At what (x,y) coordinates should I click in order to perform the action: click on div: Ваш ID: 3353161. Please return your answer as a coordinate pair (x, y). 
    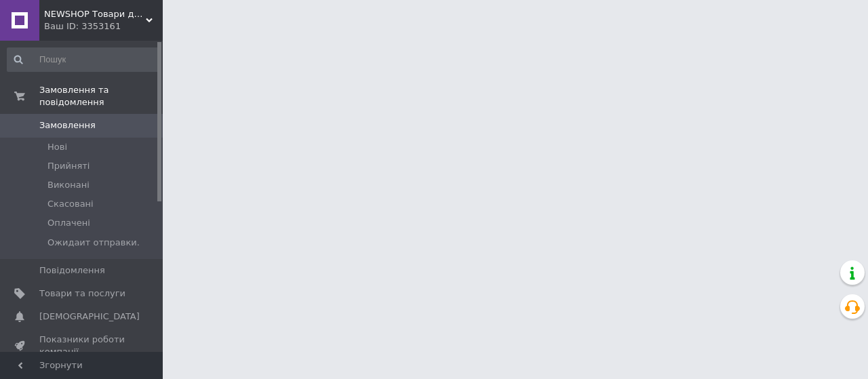
    Looking at the image, I should click on (103, 27).